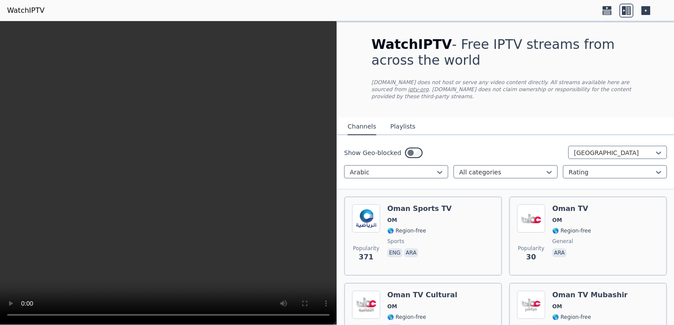 Image resolution: width=674 pixels, height=325 pixels. I want to click on span: sports, so click(396, 242).